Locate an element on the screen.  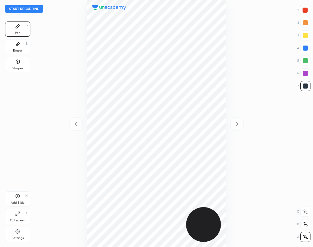
div: E is located at coordinates (27, 44).